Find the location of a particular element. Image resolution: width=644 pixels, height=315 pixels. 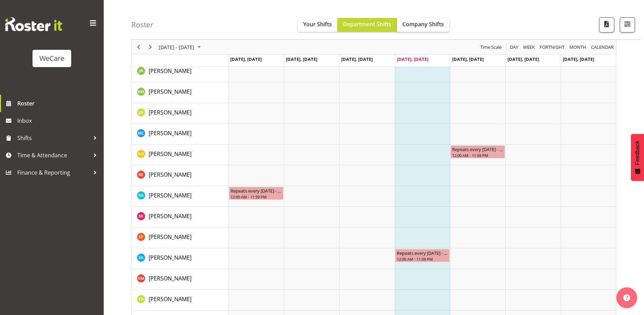

td: Natasha Ottley resource is located at coordinates (180, 155).